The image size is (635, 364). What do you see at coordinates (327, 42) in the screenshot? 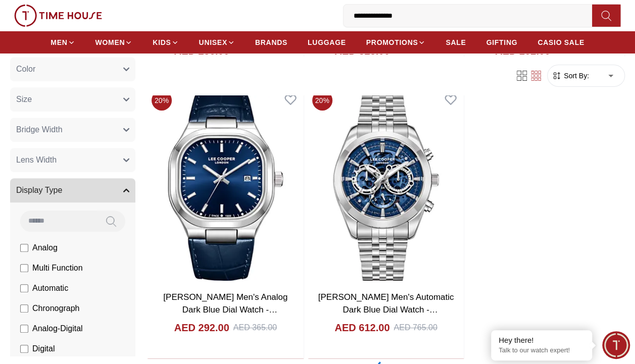
I see `span: LUGGAGE` at bounding box center [327, 42].